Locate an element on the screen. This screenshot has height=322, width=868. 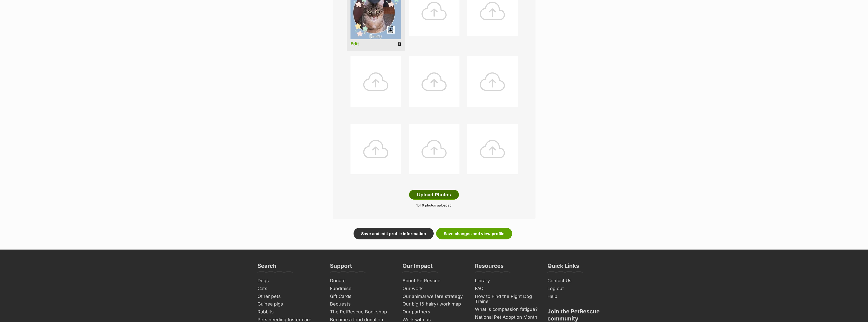
a: How to Find the Right Dog Trainer is located at coordinates (507, 299).